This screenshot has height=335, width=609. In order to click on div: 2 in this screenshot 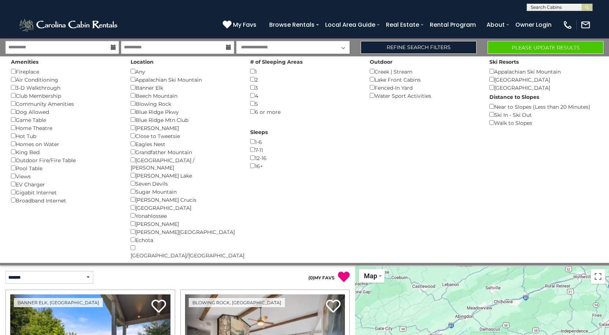, I will do `click(304, 79)`.